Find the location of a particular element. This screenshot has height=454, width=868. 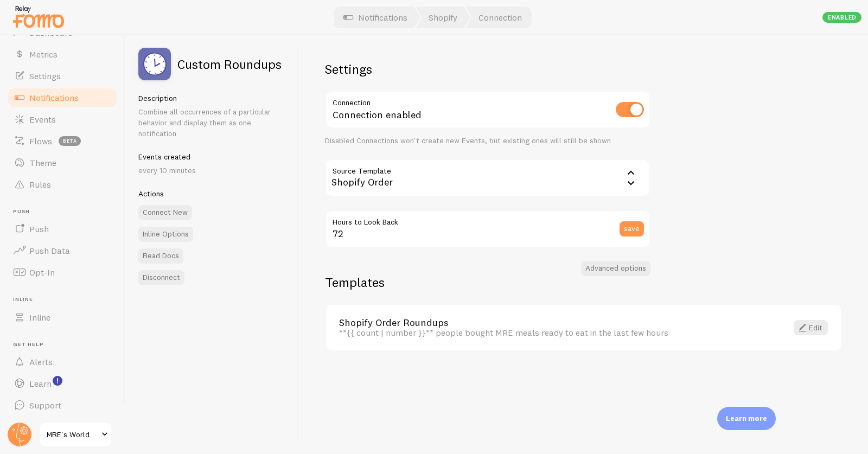

div: Disabled Connections won't create new Events, but existing ones will still be shown is located at coordinates (488, 141).